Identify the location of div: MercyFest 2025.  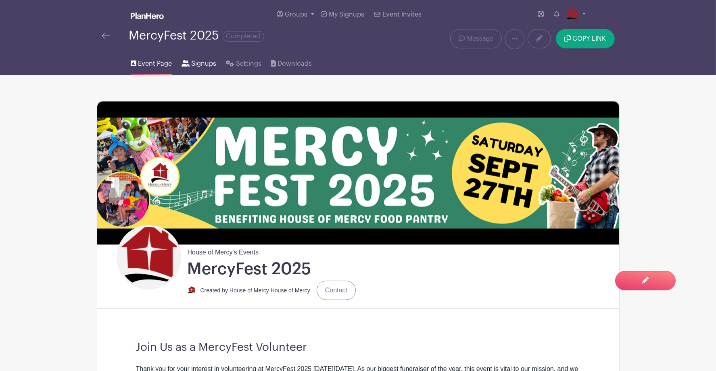
(197, 36).